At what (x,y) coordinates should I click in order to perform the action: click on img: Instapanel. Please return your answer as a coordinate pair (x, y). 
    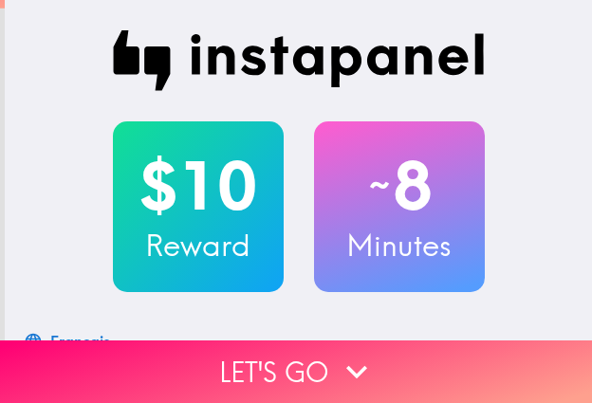
    Looking at the image, I should click on (299, 61).